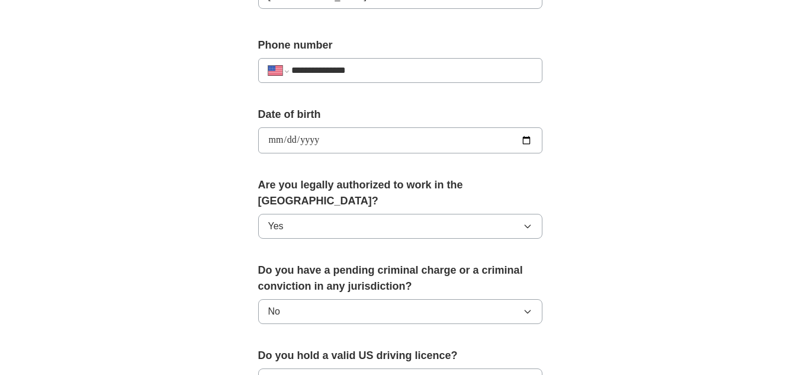  What do you see at coordinates (401, 226) in the screenshot?
I see `button: Yes` at bounding box center [401, 226].